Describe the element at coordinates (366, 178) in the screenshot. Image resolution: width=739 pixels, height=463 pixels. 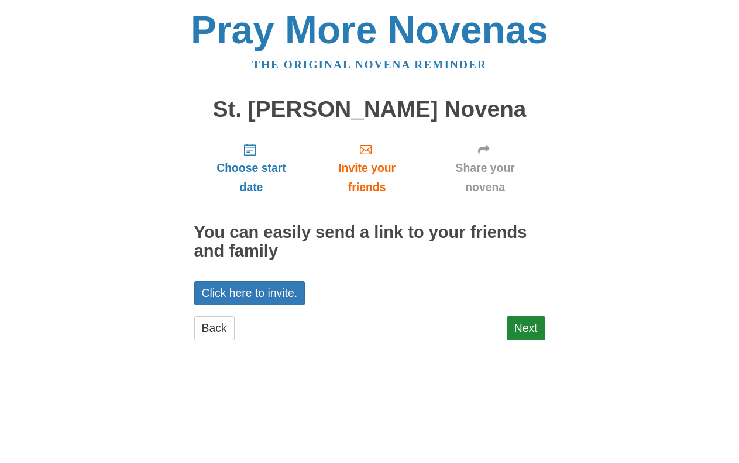
I see `span: Invite your friends` at that location.